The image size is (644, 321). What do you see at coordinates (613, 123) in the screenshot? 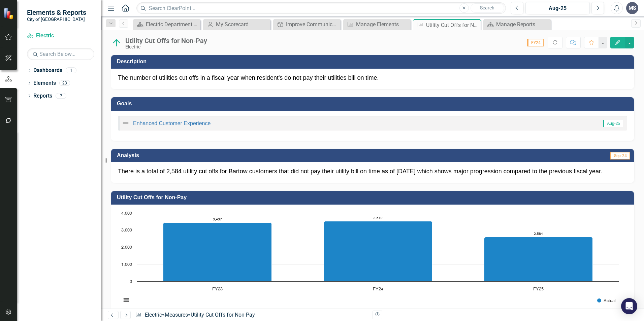
I see `span: Aug-25` at bounding box center [613, 123].